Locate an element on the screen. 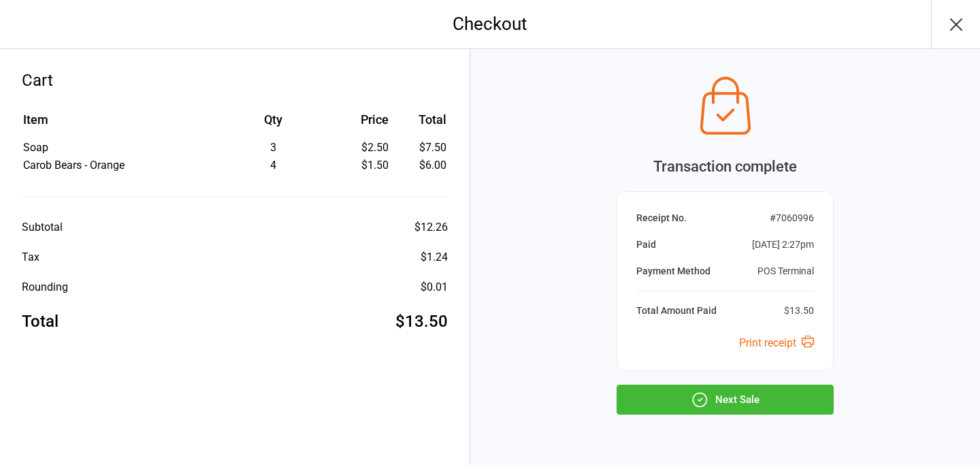 This screenshot has height=465, width=980. div: # 7060996 is located at coordinates (792, 218).